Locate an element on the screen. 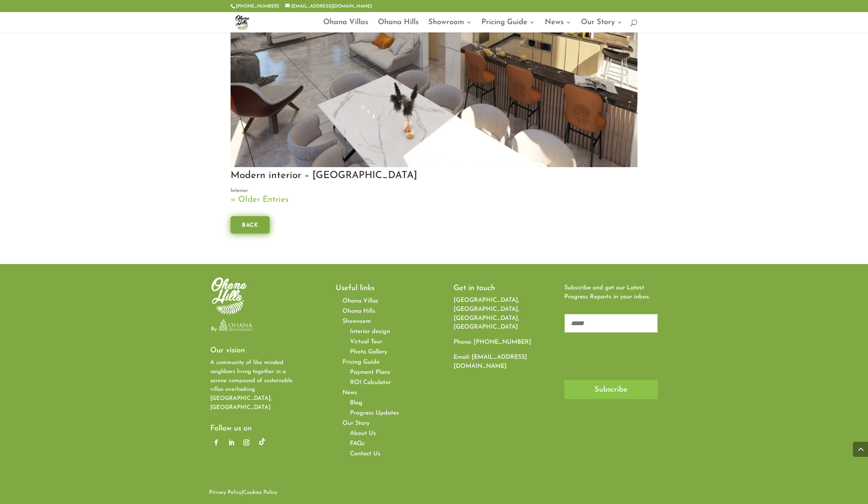  span: Interior design is located at coordinates (370, 331).